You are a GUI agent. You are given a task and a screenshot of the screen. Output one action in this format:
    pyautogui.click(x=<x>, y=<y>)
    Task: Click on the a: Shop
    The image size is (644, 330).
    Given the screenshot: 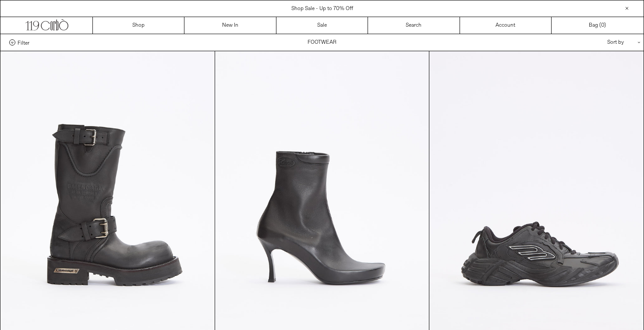 What is the action you would take?
    pyautogui.click(x=139, y=26)
    